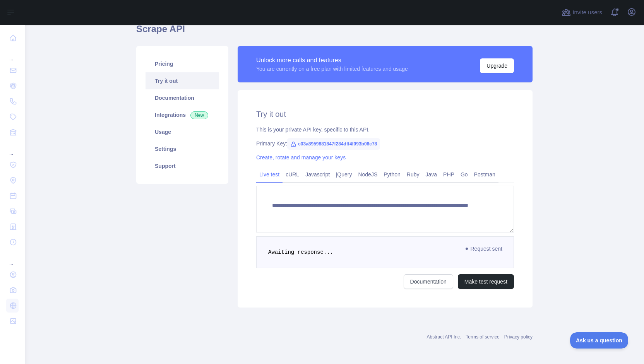  What do you see at coordinates (587, 13) in the screenshot?
I see `span: Invite users` at bounding box center [587, 13].